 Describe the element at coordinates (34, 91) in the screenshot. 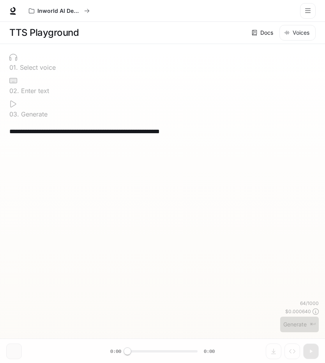

I see `p: Enter text` at that location.